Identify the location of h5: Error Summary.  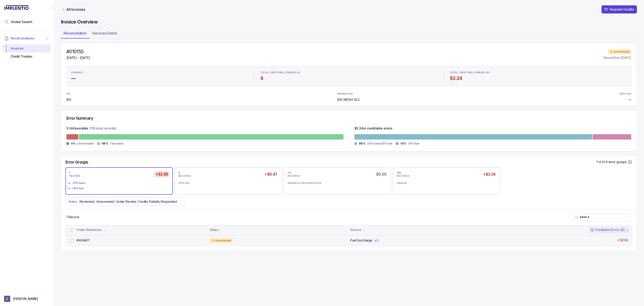
(80, 118).